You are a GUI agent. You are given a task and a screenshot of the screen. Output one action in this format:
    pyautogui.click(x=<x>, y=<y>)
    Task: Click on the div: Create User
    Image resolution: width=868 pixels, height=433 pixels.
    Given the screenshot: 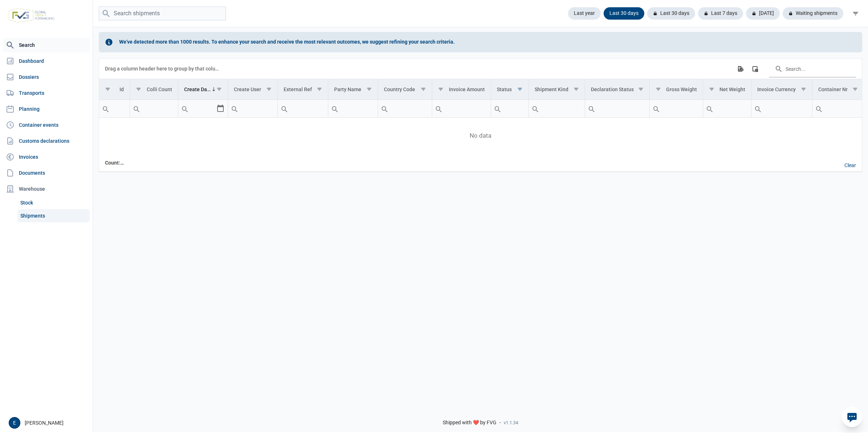 What is the action you would take?
    pyautogui.click(x=247, y=89)
    